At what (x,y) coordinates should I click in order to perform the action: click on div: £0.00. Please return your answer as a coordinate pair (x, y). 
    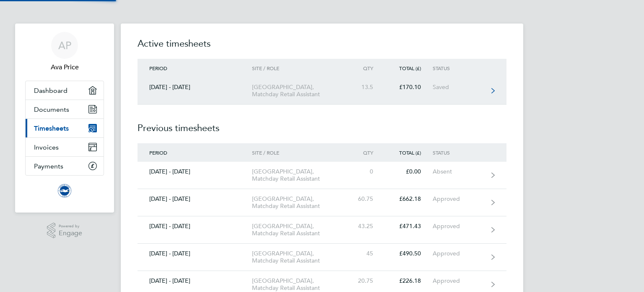
    Looking at the image, I should click on (409, 171).